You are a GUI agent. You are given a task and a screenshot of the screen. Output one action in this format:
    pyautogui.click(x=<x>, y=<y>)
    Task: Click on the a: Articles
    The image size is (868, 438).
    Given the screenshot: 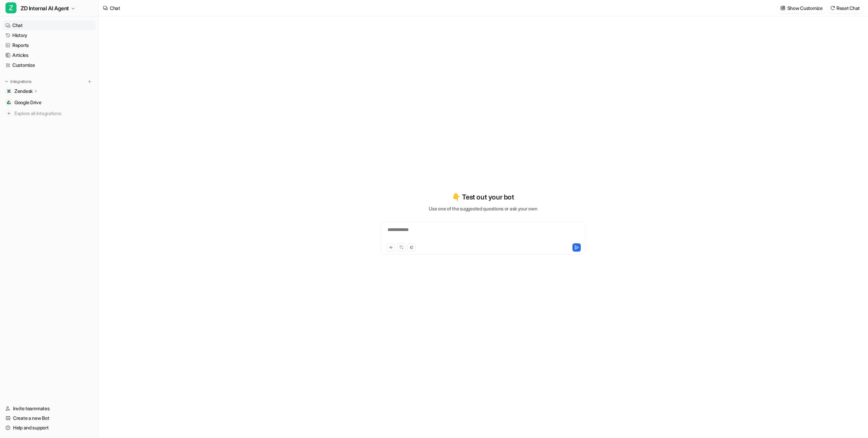 What is the action you would take?
    pyautogui.click(x=49, y=56)
    